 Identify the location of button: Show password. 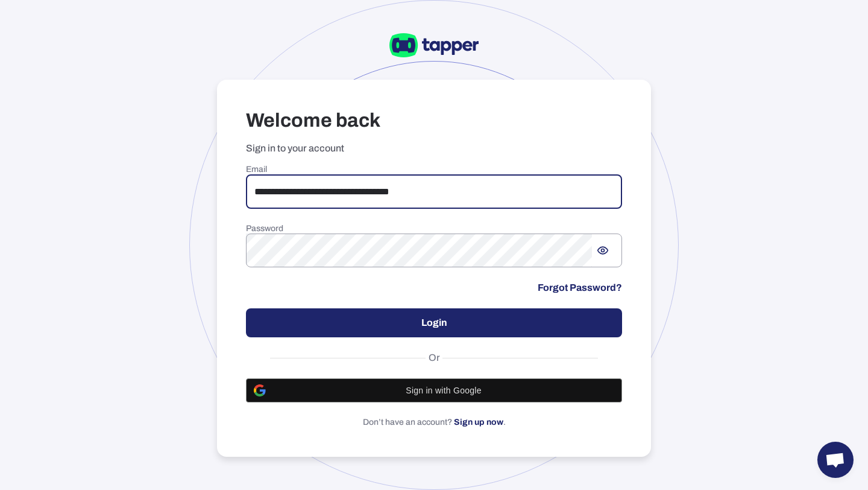
(602, 250).